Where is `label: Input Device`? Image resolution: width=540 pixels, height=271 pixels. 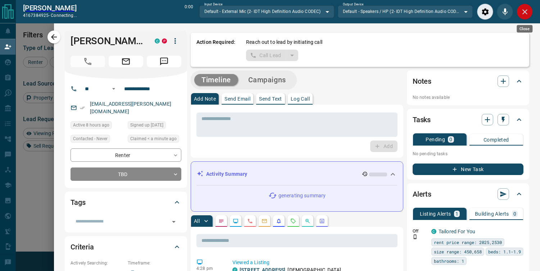 label: Input Device is located at coordinates (213, 4).